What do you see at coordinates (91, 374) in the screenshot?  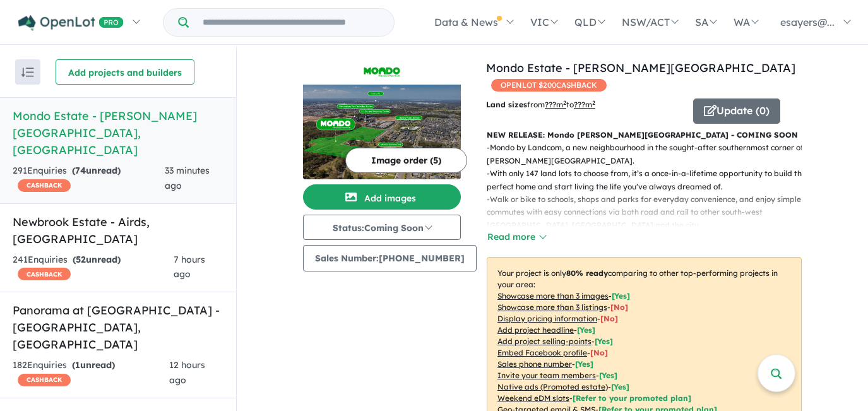 I see `div: 182 Enquir ies` at bounding box center [91, 374].